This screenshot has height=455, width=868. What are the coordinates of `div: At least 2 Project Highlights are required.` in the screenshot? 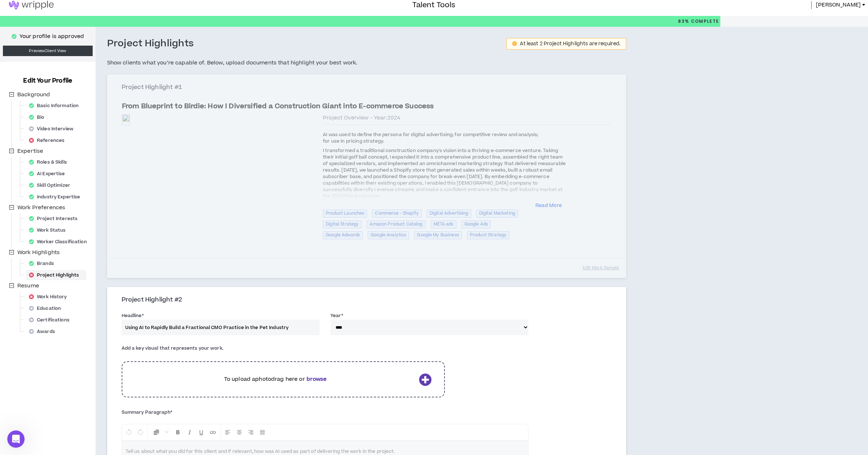 It's located at (570, 44).